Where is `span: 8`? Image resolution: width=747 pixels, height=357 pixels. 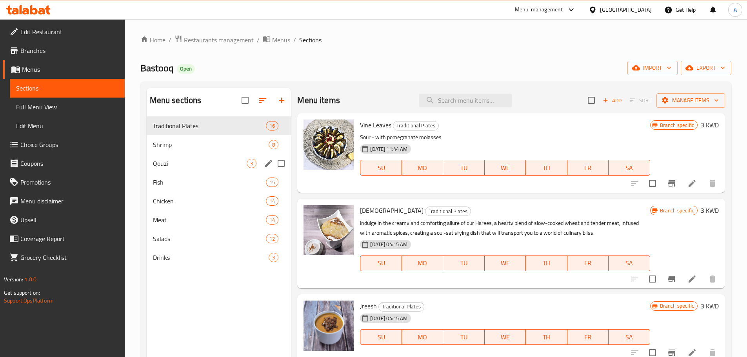 span: 8 is located at coordinates (273, 145).